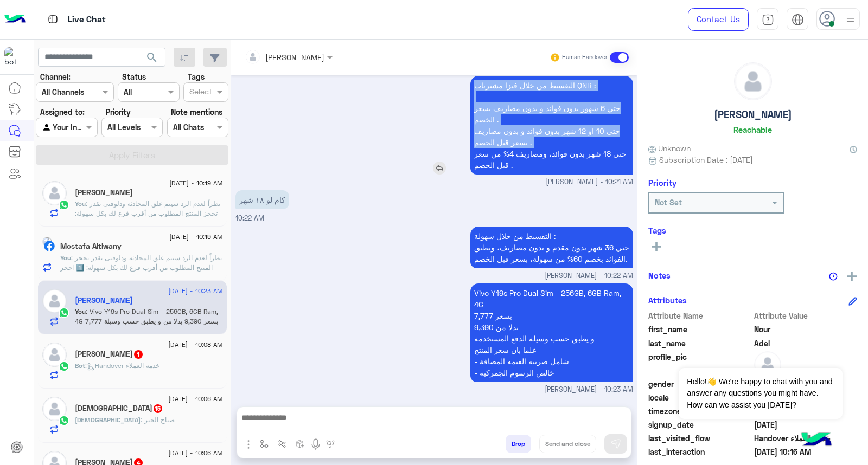 This screenshot has height=465, width=868. Describe the element at coordinates (157, 420) in the screenshot. I see `span: صباح الخير` at that location.